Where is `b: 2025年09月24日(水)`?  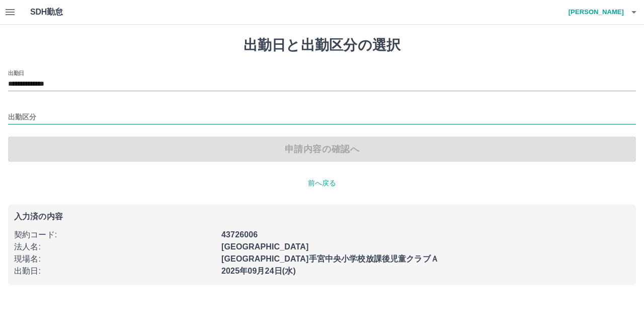 b: 2025年09月24日(水) is located at coordinates (258, 271).